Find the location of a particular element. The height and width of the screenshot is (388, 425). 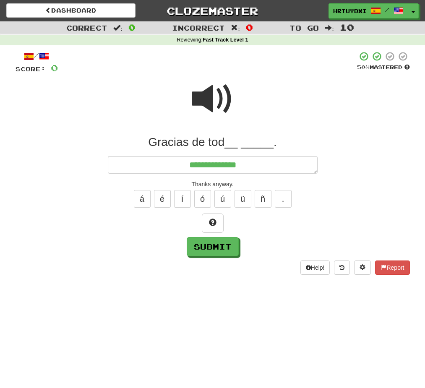

div: Thanks anyway. is located at coordinates (213, 184).